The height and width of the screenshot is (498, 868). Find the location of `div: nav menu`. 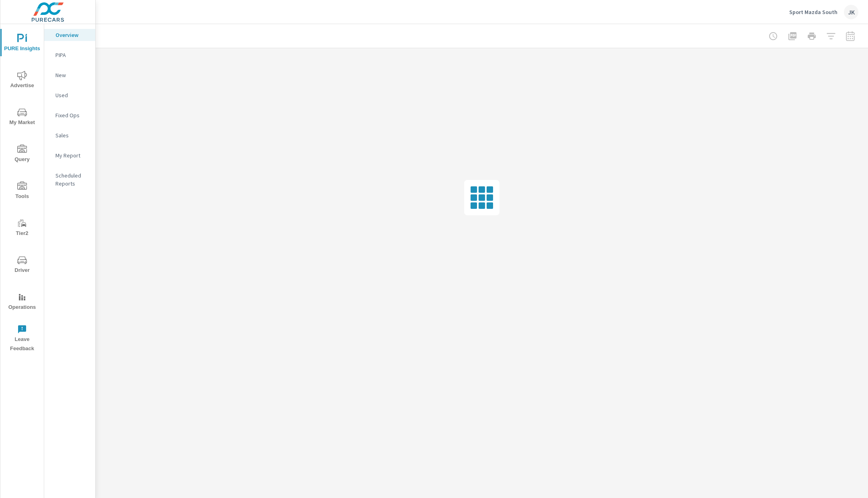

div: nav menu is located at coordinates (22, 190).